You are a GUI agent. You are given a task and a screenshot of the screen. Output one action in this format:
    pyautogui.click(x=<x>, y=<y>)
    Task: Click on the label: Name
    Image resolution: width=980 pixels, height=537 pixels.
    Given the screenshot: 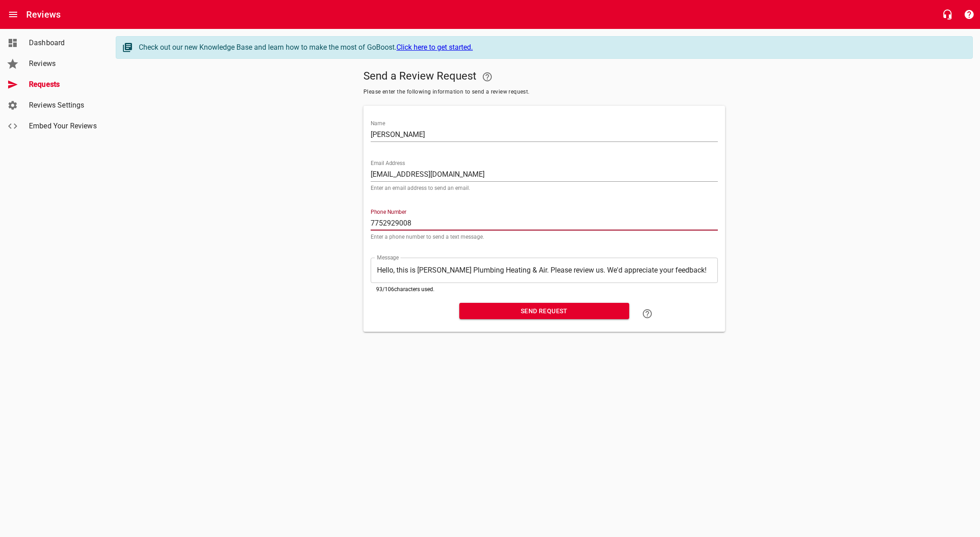 What is the action you would take?
    pyautogui.click(x=378, y=123)
    